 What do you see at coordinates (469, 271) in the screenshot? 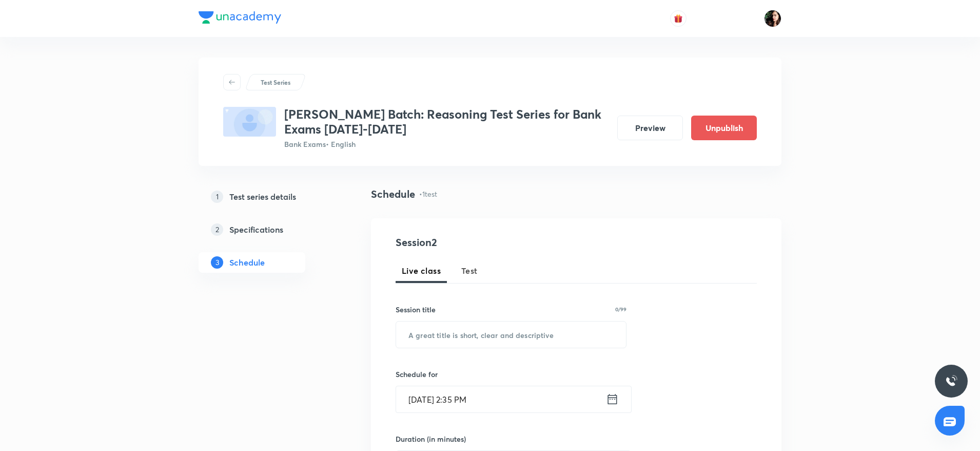
I see `span: Test` at bounding box center [469, 271].